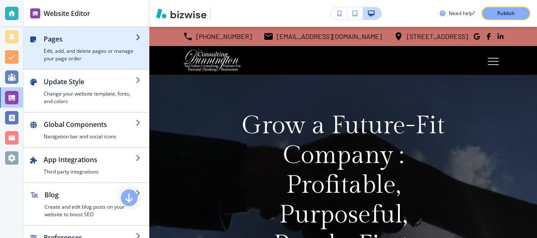 The image size is (537, 238). What do you see at coordinates (225, 13) in the screenshot?
I see `img: Your Logo` at bounding box center [225, 13].